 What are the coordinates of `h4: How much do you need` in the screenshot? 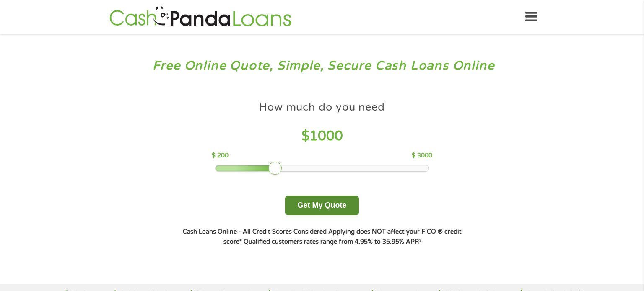 It's located at (322, 107).